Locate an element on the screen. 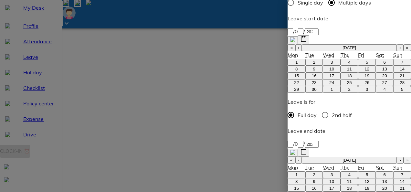 This screenshot has height=192, width=411. button: October 3, 2025 is located at coordinates (367, 89).